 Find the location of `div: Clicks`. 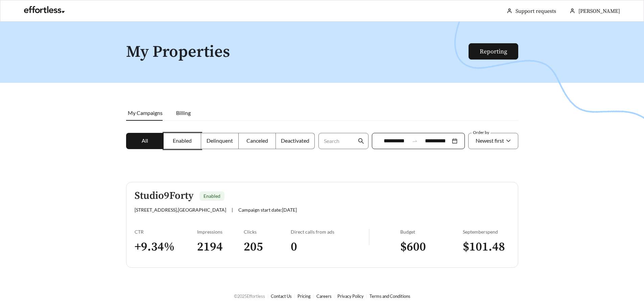

div: Clicks is located at coordinates (267, 232).